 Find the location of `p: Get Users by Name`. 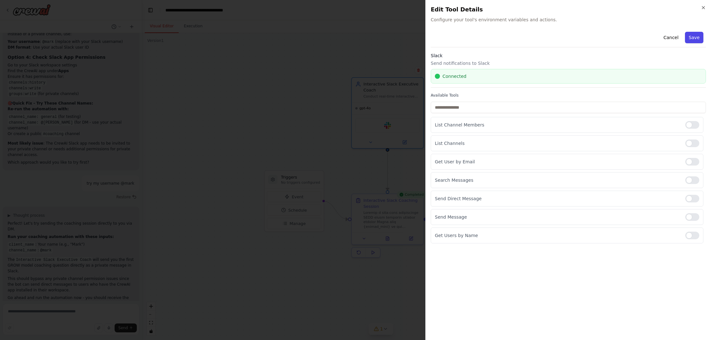

p: Get Users by Name is located at coordinates (557, 235).